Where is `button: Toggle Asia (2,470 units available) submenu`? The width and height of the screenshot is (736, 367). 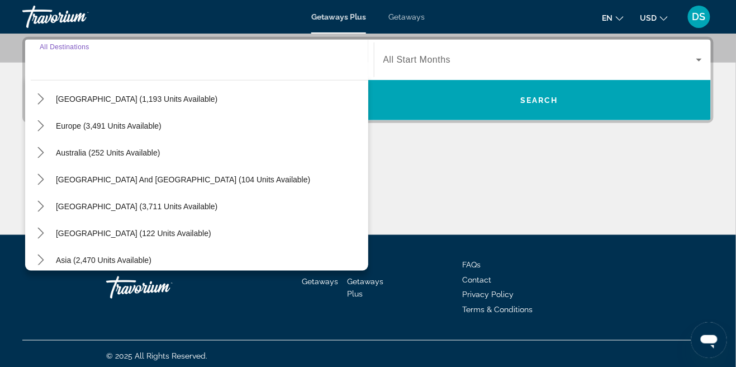
button: Toggle Asia (2,470 units available) submenu is located at coordinates (40, 260).